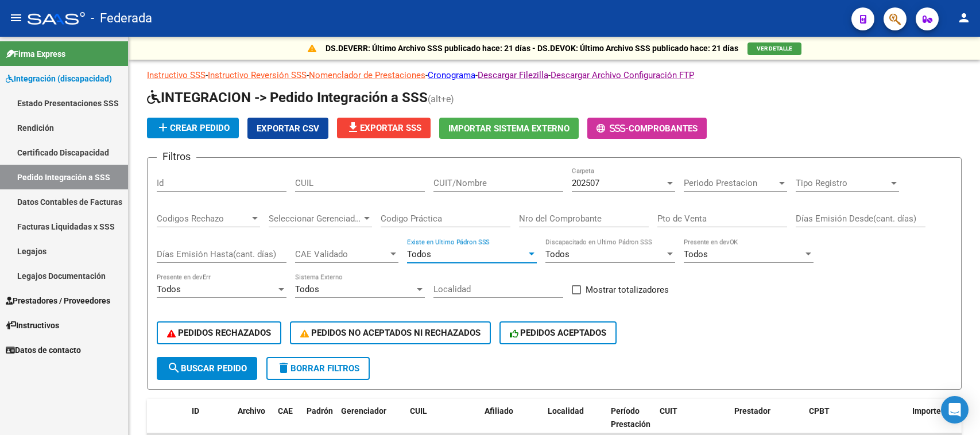  Describe the element at coordinates (287, 97) in the screenshot. I see `span: INTEGRACION -> Pedido Integración a SSS` at that location.